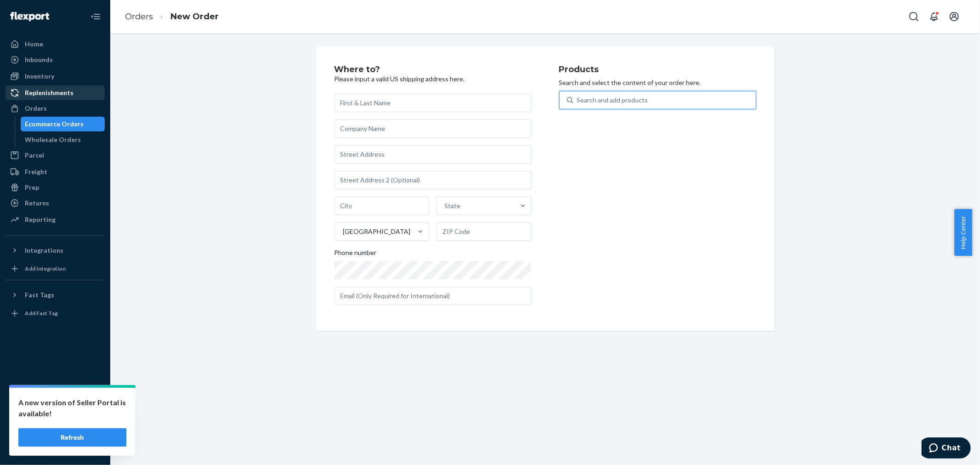 Image resolution: width=980 pixels, height=465 pixels. Describe the element at coordinates (55, 269) in the screenshot. I see `a: Add Integration` at that location.